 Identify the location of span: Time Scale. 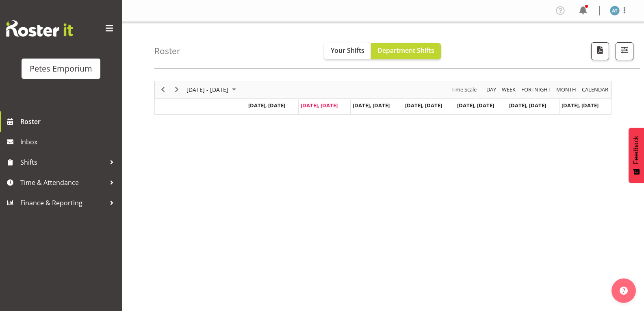
(464, 90).